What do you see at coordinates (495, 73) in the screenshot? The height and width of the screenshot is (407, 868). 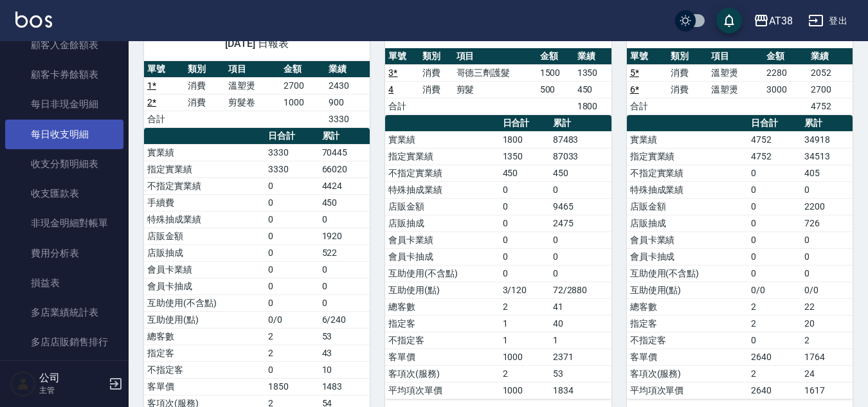 I see `td: 哥德三劑護髮` at bounding box center [495, 73].